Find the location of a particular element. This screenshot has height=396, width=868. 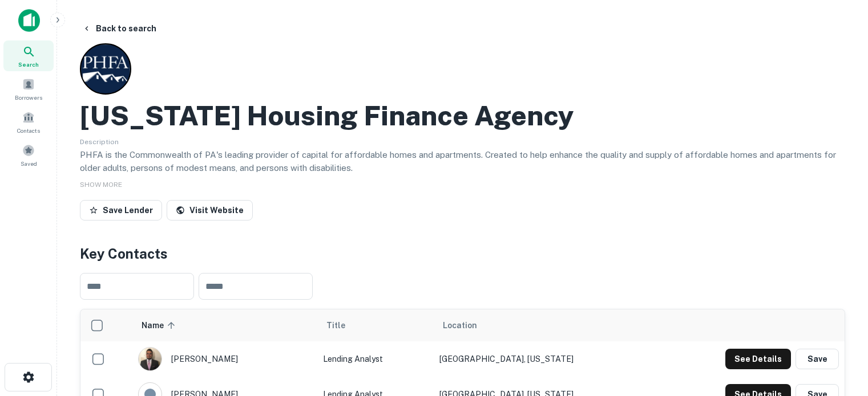

h4: Key Contacts is located at coordinates (462, 254).